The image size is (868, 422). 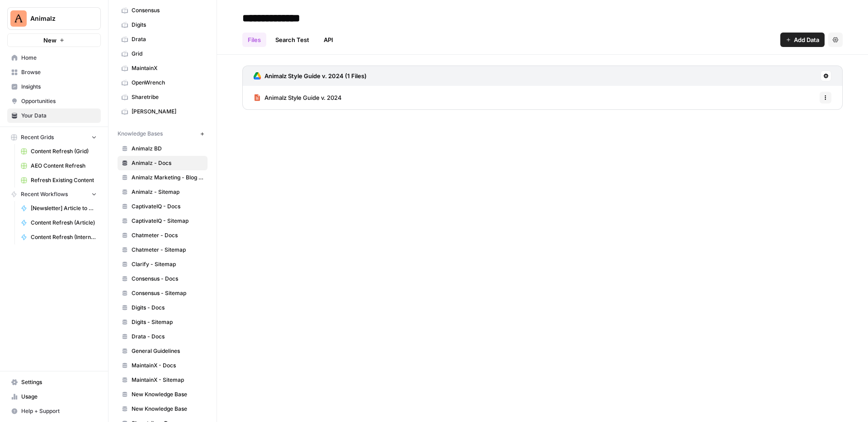 I want to click on span: Animalz Marketing - Blog content, so click(x=167, y=177).